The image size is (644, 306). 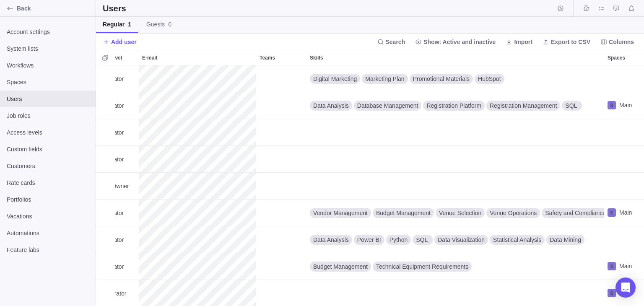 What do you see at coordinates (601, 8) in the screenshot?
I see `span: My assignments` at bounding box center [601, 8].